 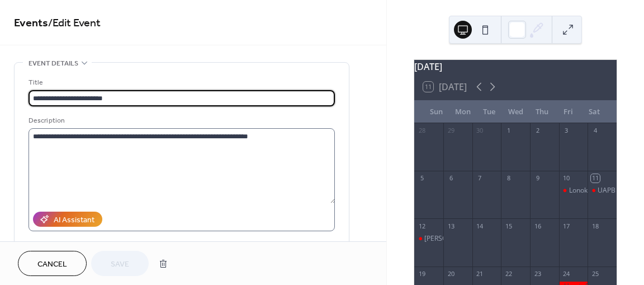 What do you see at coordinates (479, 130) in the screenshot?
I see `div: 30` at bounding box center [479, 130].